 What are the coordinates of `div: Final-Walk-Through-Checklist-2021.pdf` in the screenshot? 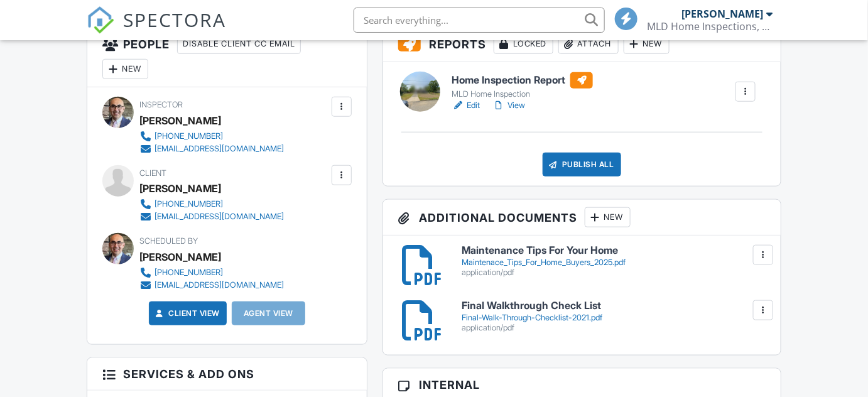 It's located at (613, 318).